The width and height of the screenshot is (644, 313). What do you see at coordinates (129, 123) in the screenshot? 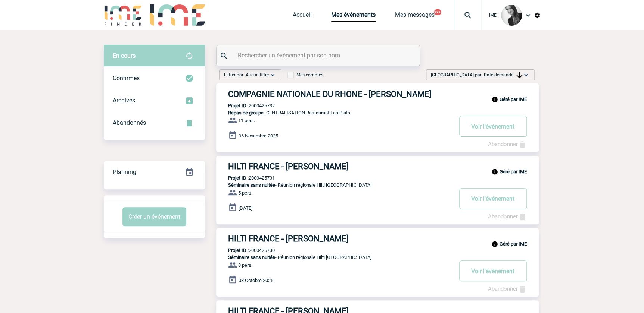
I see `span: Abandonnés` at bounding box center [129, 123].